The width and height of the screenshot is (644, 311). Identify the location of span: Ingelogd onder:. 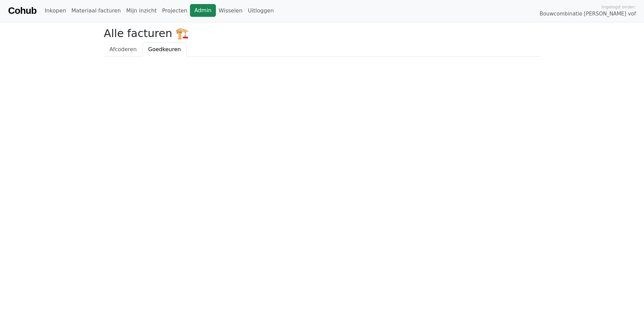
(619, 7).